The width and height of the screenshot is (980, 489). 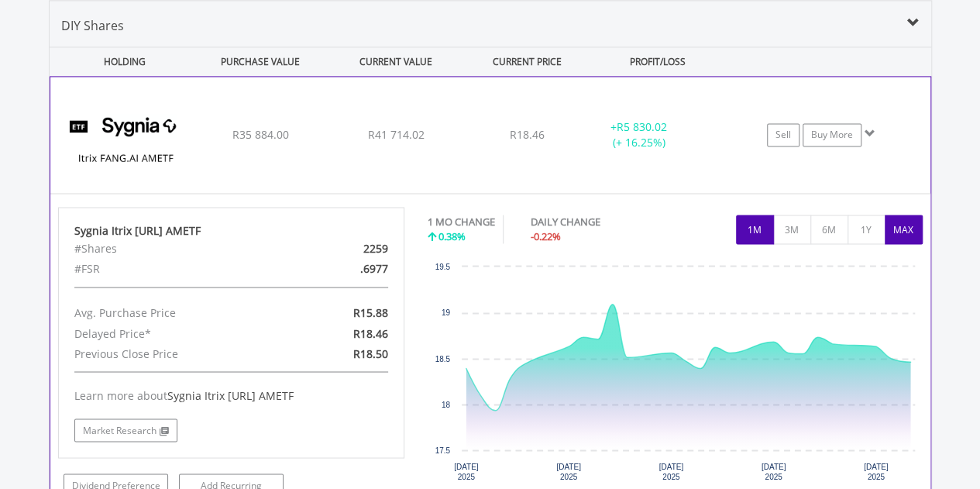 I want to click on button: 6M, so click(x=829, y=229).